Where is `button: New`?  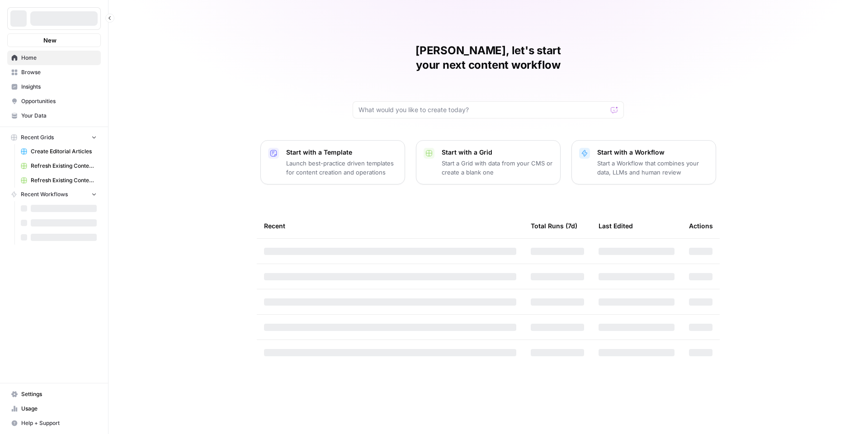 button: New is located at coordinates (54, 40).